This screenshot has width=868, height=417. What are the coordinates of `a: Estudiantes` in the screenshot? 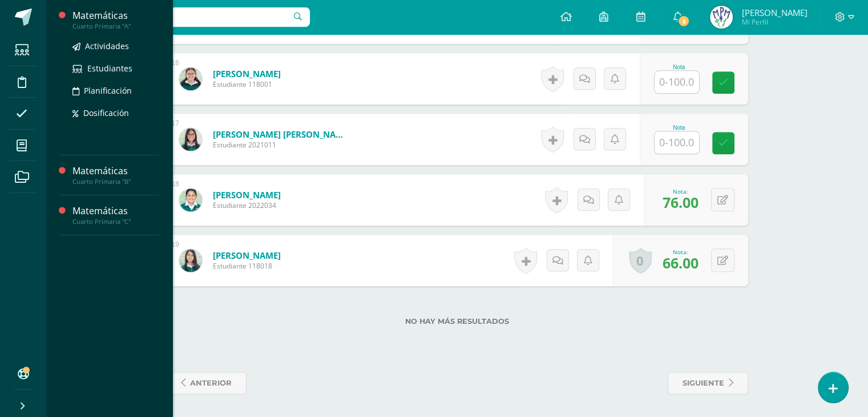 It's located at (116, 68).